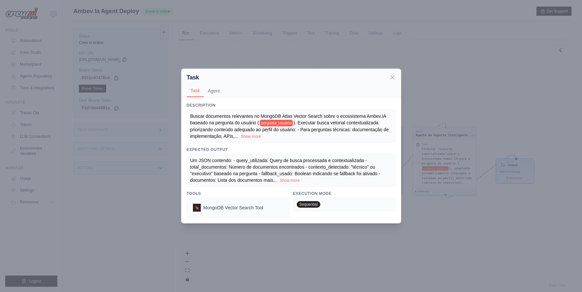 The image size is (582, 292). I want to click on h2: Task, so click(193, 77).